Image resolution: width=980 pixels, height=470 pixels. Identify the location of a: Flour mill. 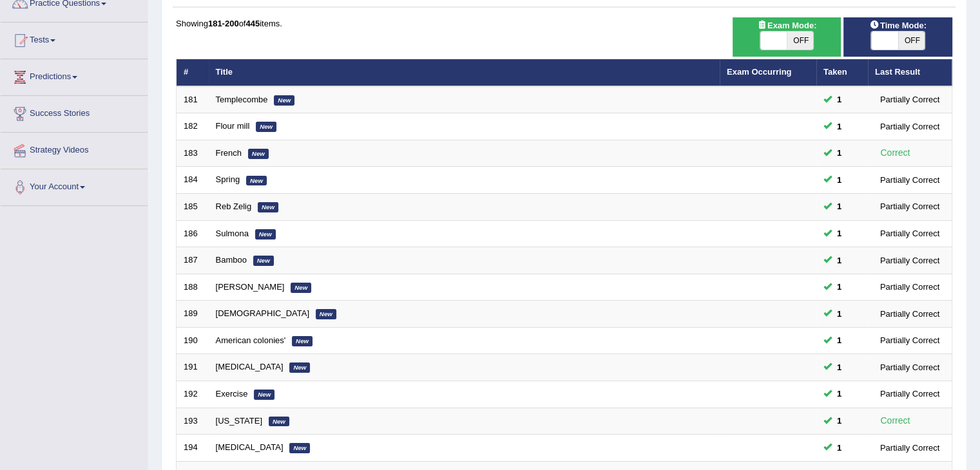
(232, 126).